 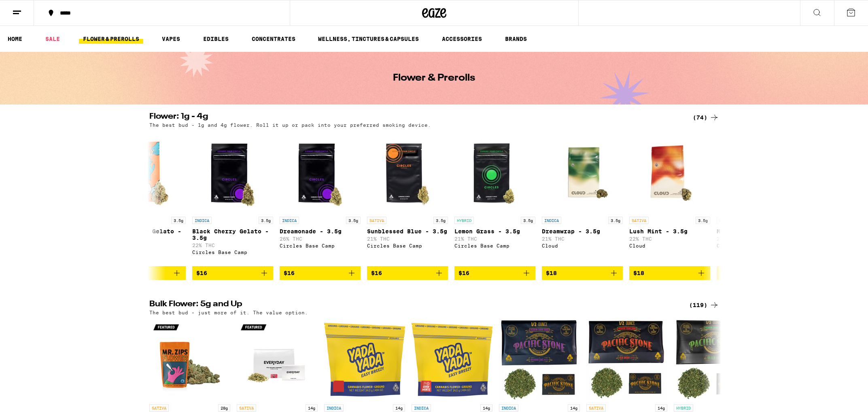 What do you see at coordinates (757, 231) in the screenshot?
I see `p: Mochi Gelato - 3.5g` at bounding box center [757, 231].